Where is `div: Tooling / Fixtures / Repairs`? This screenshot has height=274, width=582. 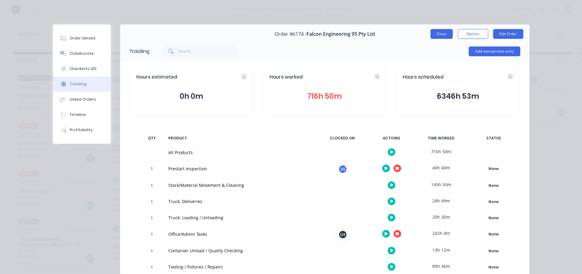 div: Tooling / Fixtures / Repairs is located at coordinates (240, 266).